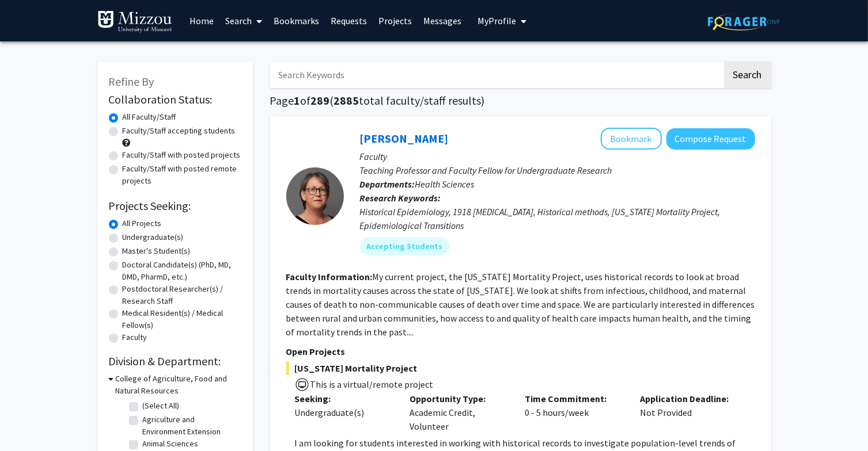 Image resolution: width=868 pixels, height=451 pixels. I want to click on img: University of Missouri Logo, so click(135, 22).